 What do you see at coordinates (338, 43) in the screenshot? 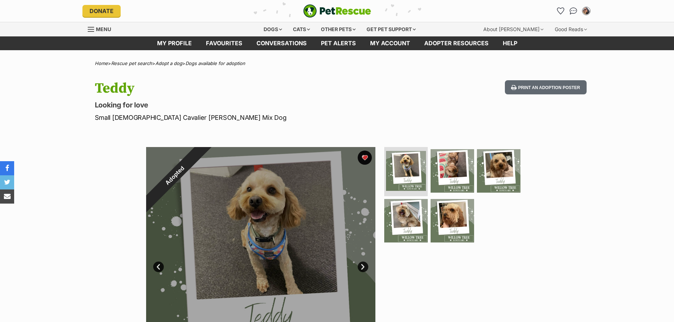
I see `a: Pet alerts` at bounding box center [338, 43].